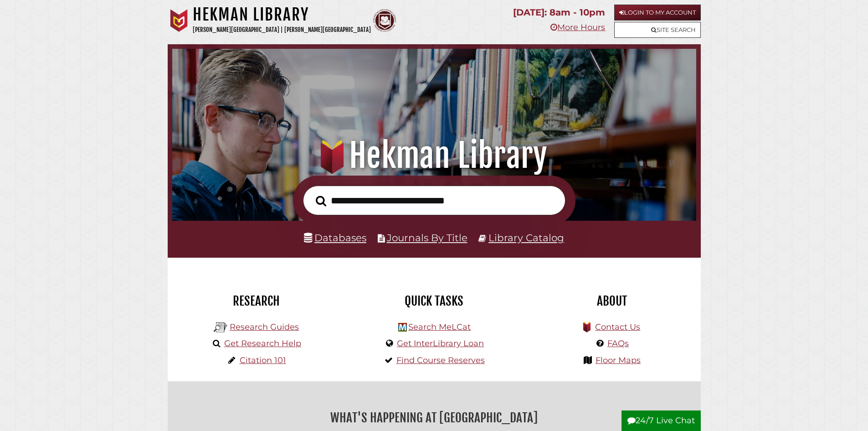 Image resolution: width=868 pixels, height=431 pixels. What do you see at coordinates (262, 344) in the screenshot?
I see `a: Get Research Help` at bounding box center [262, 344].